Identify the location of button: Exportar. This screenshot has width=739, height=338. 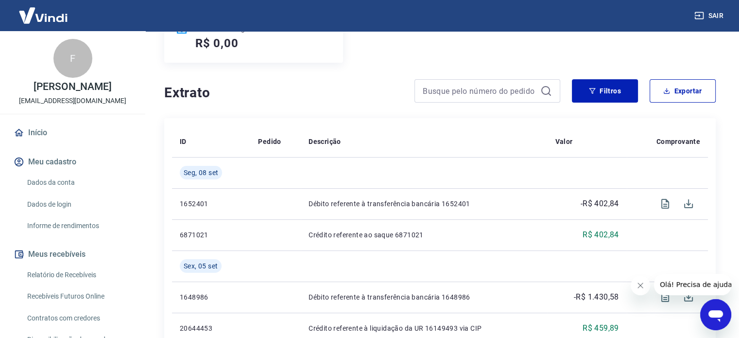
(682, 91).